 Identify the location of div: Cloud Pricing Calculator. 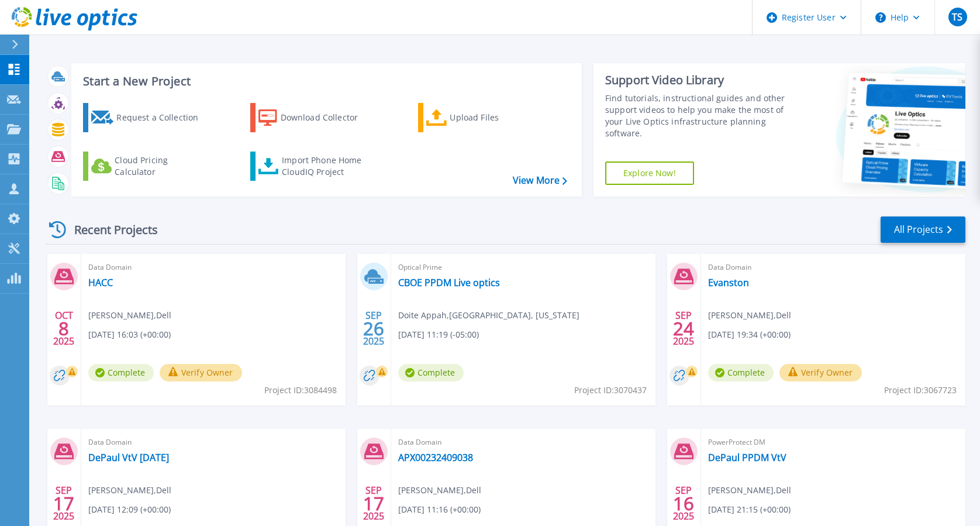
(161, 166).